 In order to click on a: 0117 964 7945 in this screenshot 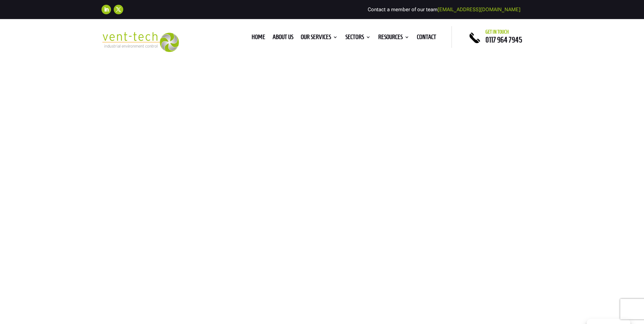, I will do `click(504, 40)`.